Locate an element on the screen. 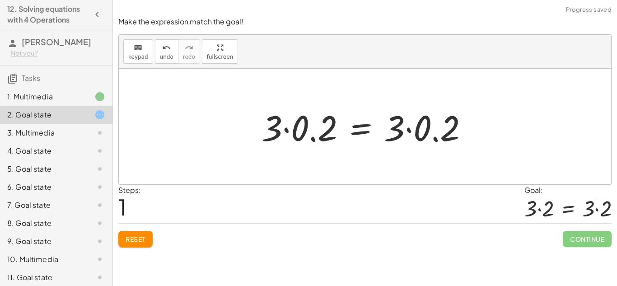 This screenshot has width=617, height=286. button: undoundo is located at coordinates (167, 52).